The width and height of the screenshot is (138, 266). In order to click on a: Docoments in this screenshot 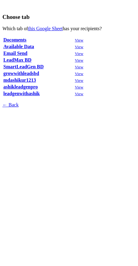, I will do `click(15, 40)`.